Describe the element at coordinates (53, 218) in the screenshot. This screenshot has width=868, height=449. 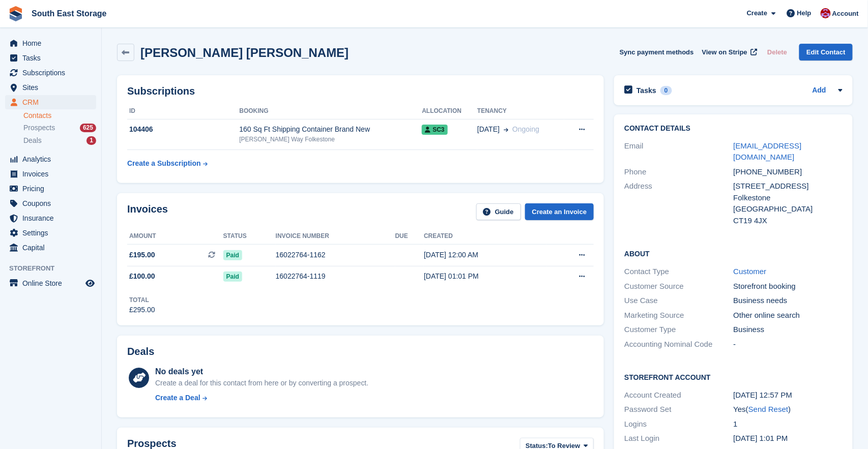
I see `span: Insurance` at that location.